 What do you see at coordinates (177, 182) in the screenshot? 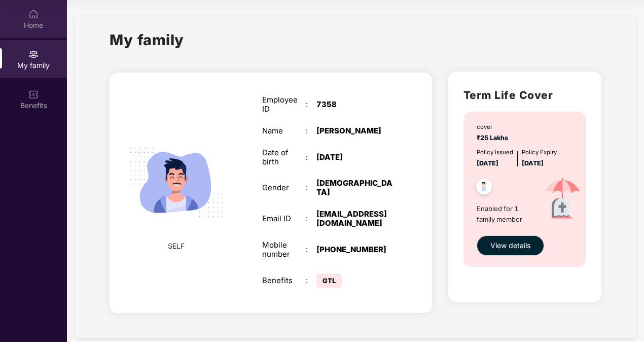
I see `img: svg+xml;base64,PHN2ZyB4bWxucz0iaHR0cDovL3d3dy53My5vcmcvMjAwMC9zdmciIHdpZHRoPSIyMjQiIGhlaWdodD0iMT...` at bounding box center [177, 182].